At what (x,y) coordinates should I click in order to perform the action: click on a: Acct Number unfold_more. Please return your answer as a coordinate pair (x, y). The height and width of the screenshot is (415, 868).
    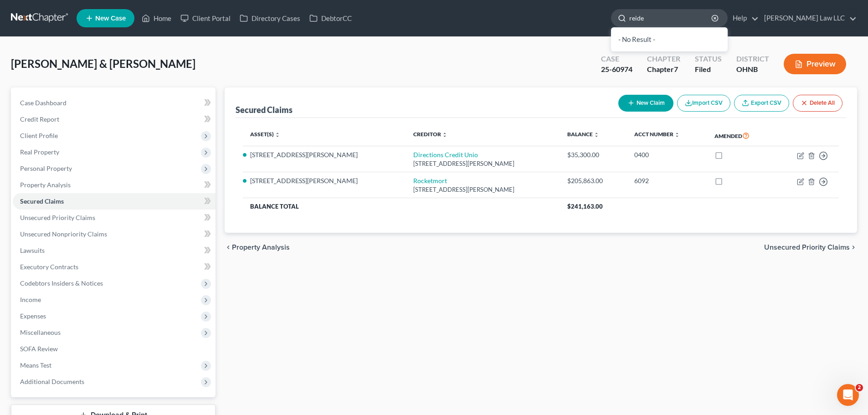
    Looking at the image, I should click on (657, 134).